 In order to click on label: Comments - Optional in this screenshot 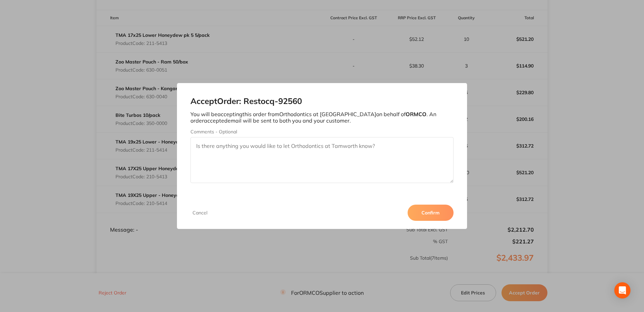, I will do `click(322, 132)`.